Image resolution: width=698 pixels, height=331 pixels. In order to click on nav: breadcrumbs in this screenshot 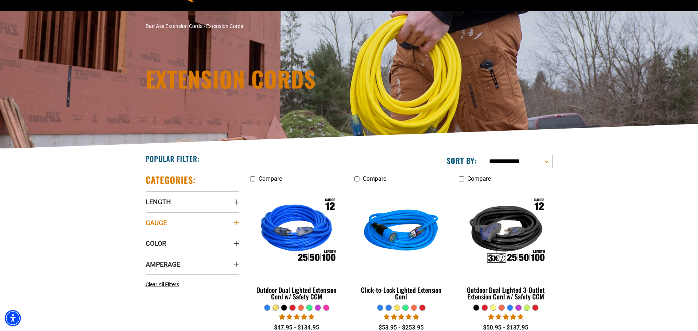, I will do `click(280, 26)`.